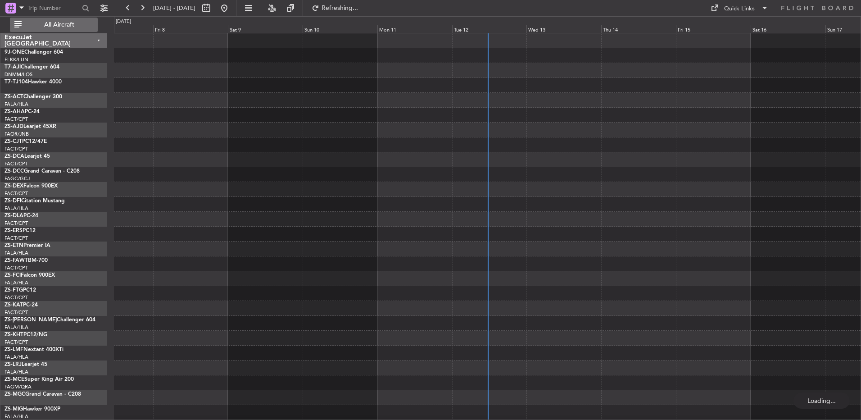  What do you see at coordinates (14, 305) in the screenshot?
I see `span: ZS-KAT` at bounding box center [14, 305].